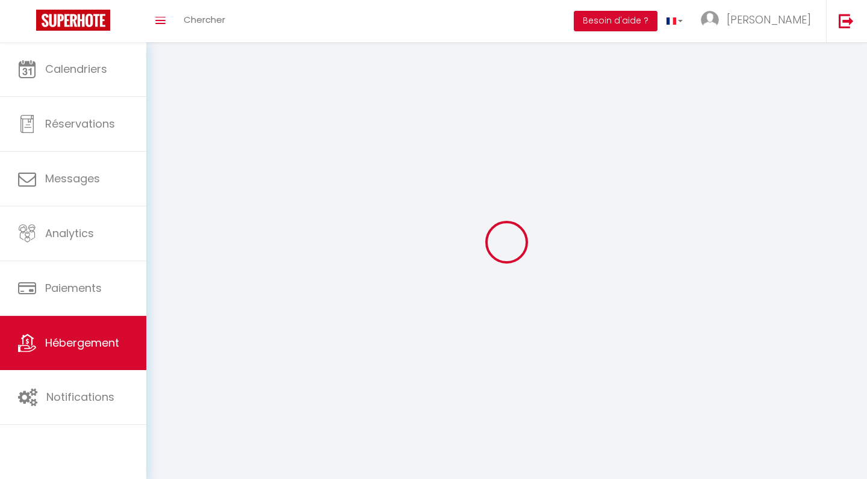 The image size is (867, 479). Describe the element at coordinates (82, 342) in the screenshot. I see `span: Hébergement` at that location.